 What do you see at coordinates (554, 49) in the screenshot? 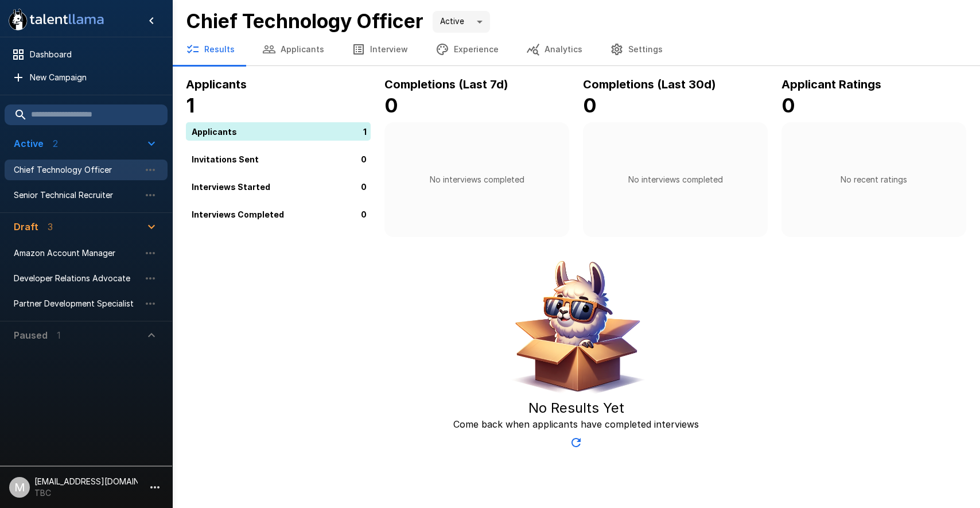
I see `button: Analytics` at bounding box center [554, 49].